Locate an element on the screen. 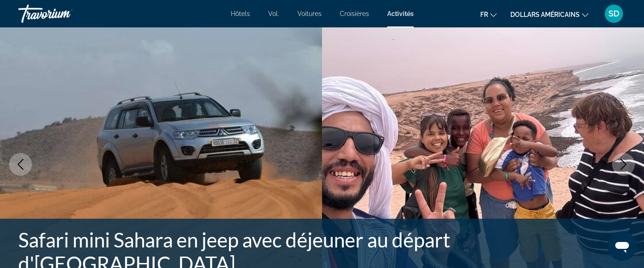 Image resolution: width=644 pixels, height=268 pixels. a: Croisières is located at coordinates (354, 14).